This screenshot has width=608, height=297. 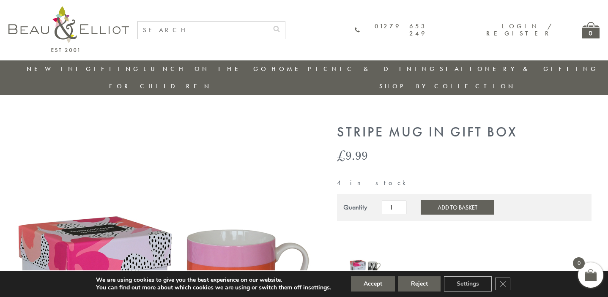 What do you see at coordinates (394, 207) in the screenshot?
I see `input: Product quantity` at bounding box center [394, 207].